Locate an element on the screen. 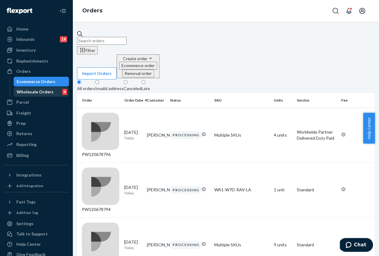  th: Fee is located at coordinates (357, 100).